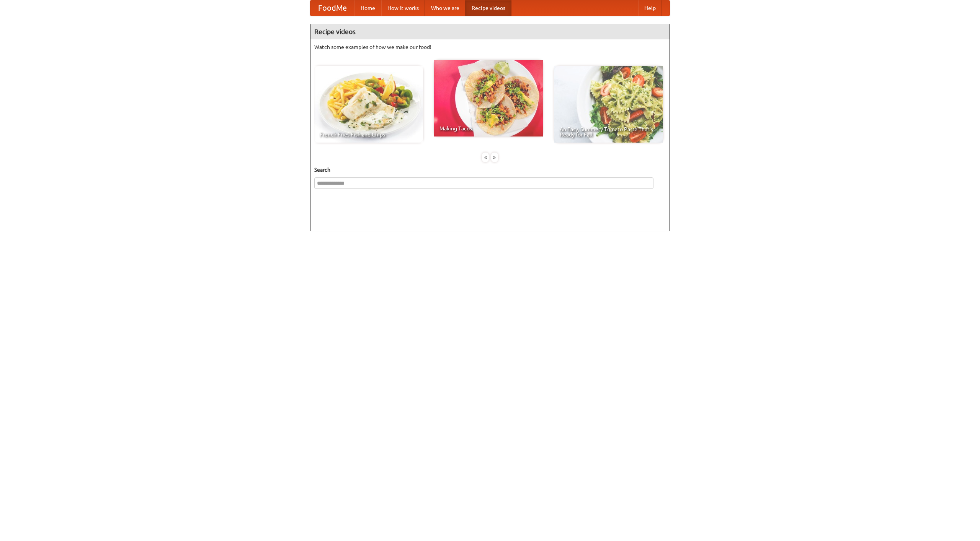  I want to click on a: Who we are, so click(445, 8).